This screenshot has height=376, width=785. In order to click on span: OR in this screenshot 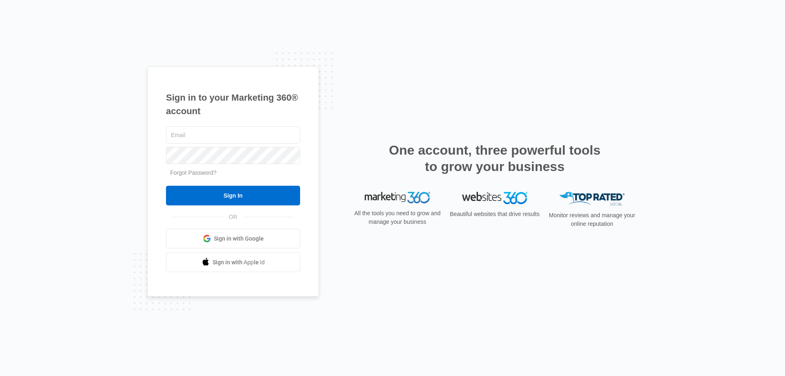, I will do `click(233, 217)`.